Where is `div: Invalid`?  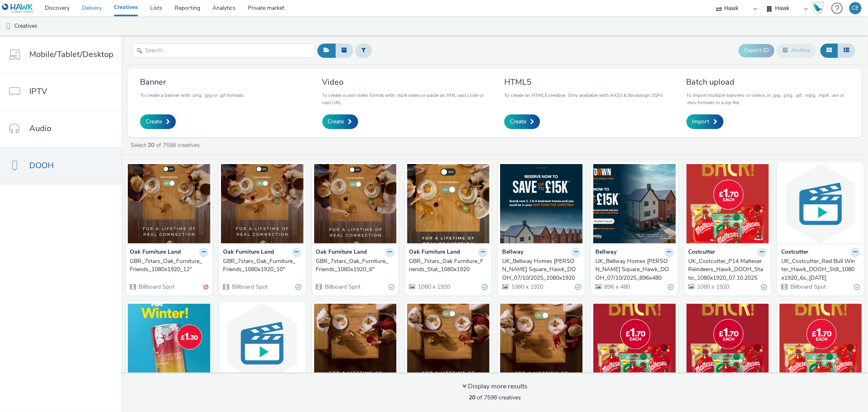 div: Invalid is located at coordinates (206, 287).